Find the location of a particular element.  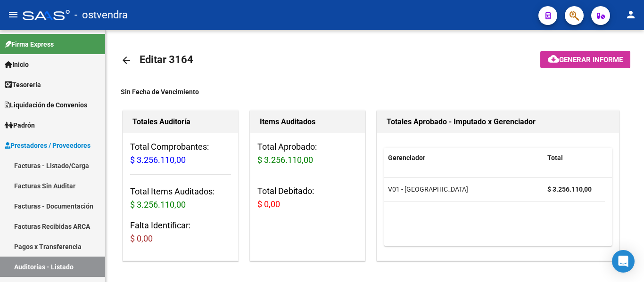

h3: Falta Identificar: is located at coordinates (181, 232).